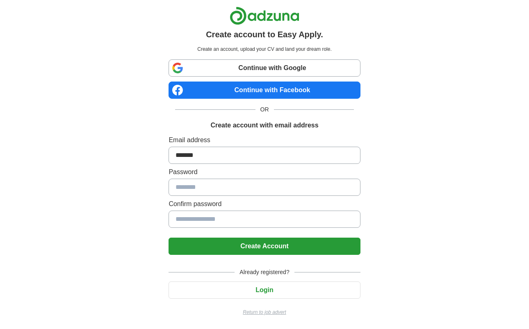 This screenshot has height=329, width=529. Describe the element at coordinates (264, 204) in the screenshot. I see `label: Confirm password` at that location.